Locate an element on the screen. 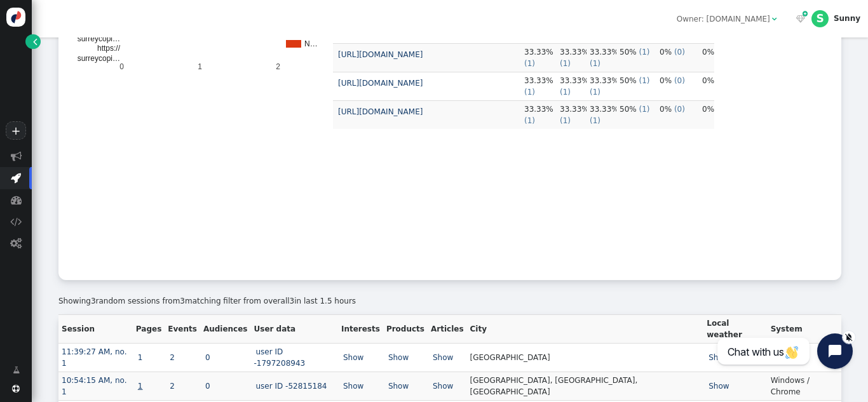 The height and width of the screenshot is (402, 868). div: S is located at coordinates (820, 18).